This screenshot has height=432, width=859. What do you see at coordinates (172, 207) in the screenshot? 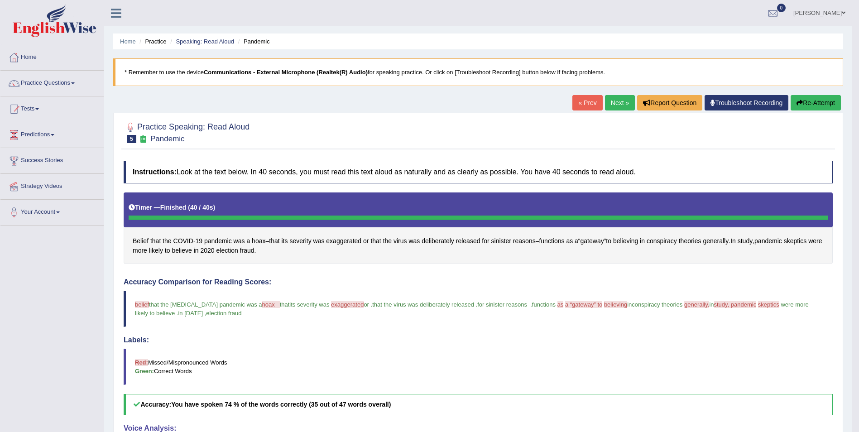
I see `h5: Timer —` at bounding box center [172, 207].